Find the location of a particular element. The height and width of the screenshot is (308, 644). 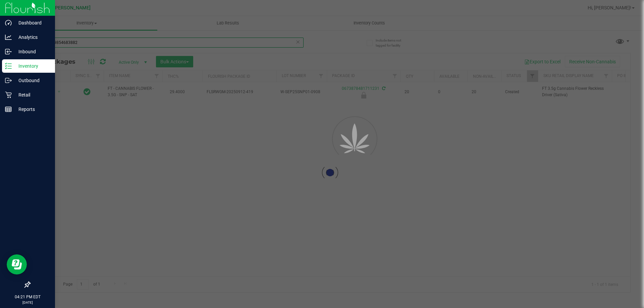

inline-svg: Outbound is located at coordinates (9, 80).